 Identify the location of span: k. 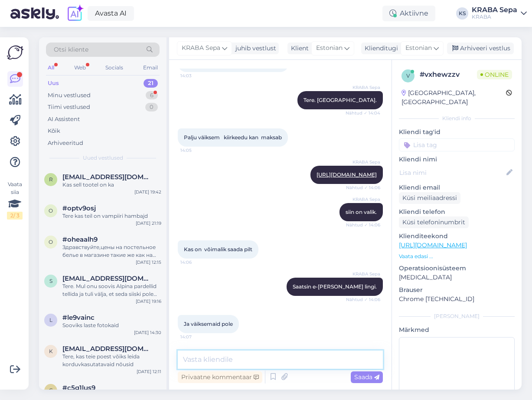
(51, 351).